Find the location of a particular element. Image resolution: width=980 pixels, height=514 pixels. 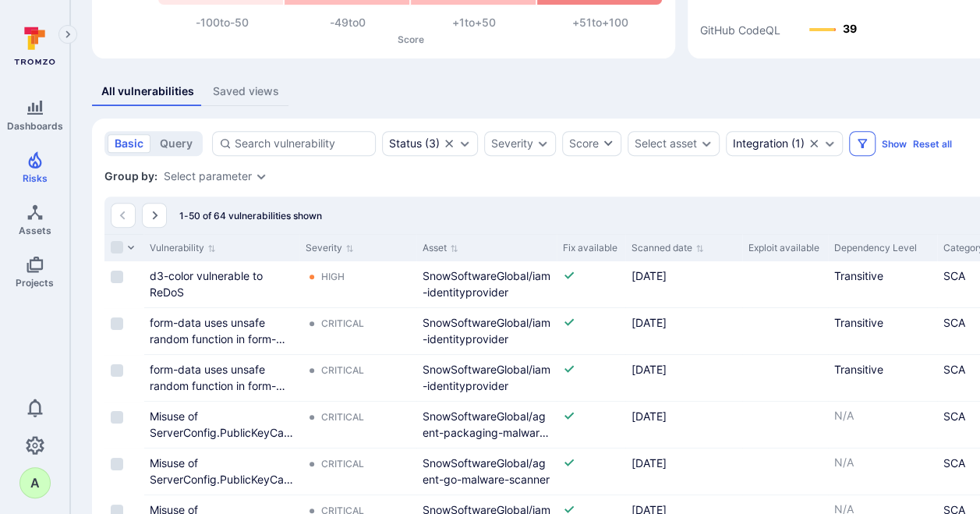

a: form-data uses unsafe random function in form-data for choosing boundary is located at coordinates (220, 385).